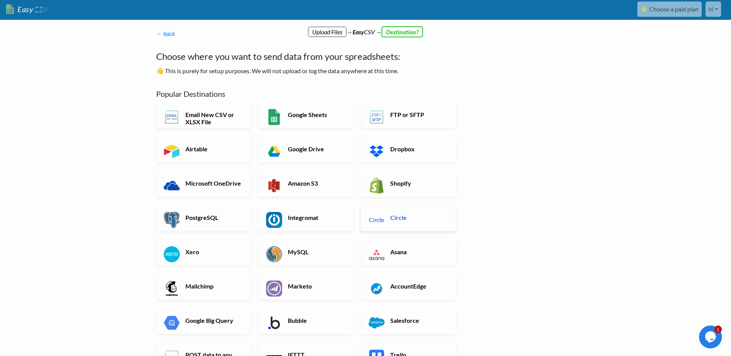  What do you see at coordinates (713, 9) in the screenshot?
I see `a: hi` at bounding box center [713, 9].